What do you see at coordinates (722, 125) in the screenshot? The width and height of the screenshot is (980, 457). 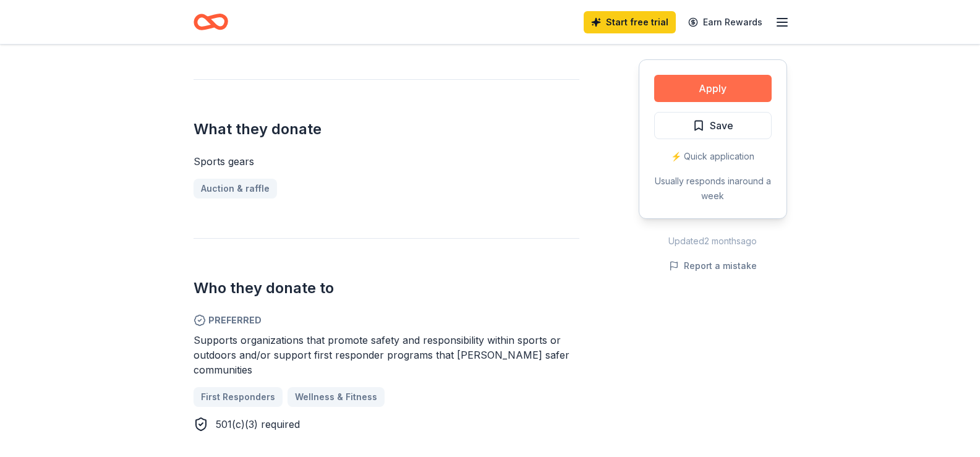 I see `span: Save` at bounding box center [722, 125].